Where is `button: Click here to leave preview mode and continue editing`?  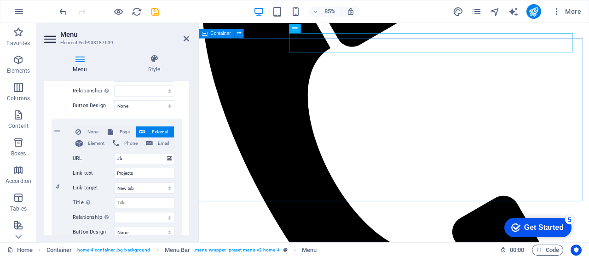
button: Click here to leave preview mode and continue editing is located at coordinates (118, 11).